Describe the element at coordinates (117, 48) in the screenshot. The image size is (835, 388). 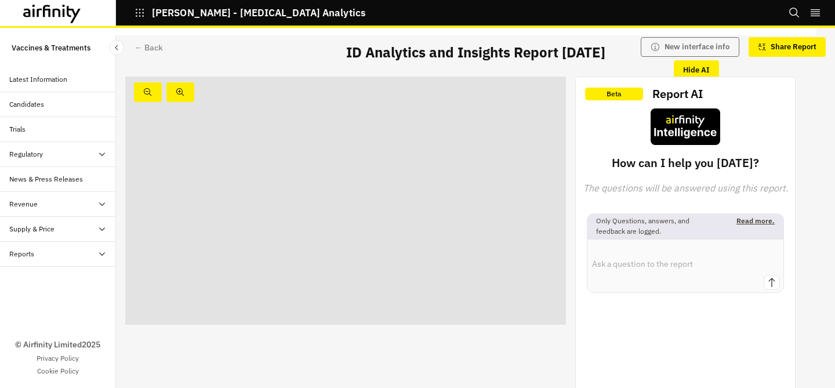
I see `button: Close Sidebar` at that location.